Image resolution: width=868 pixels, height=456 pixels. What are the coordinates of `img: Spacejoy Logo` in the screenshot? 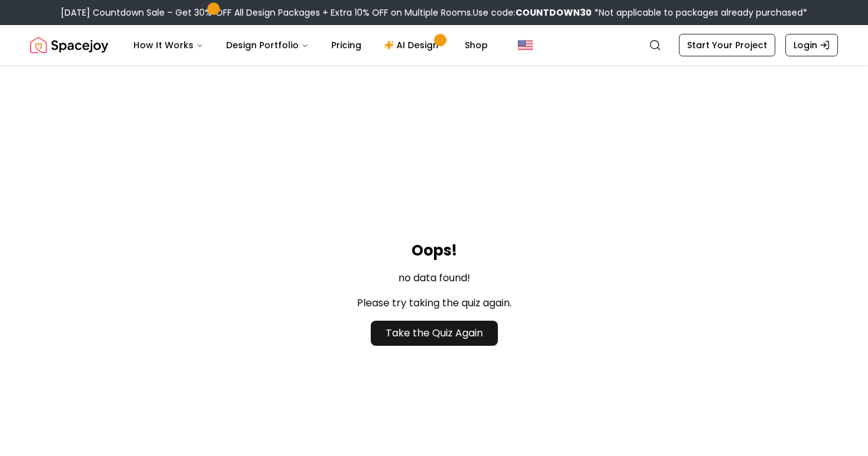 It's located at (69, 45).